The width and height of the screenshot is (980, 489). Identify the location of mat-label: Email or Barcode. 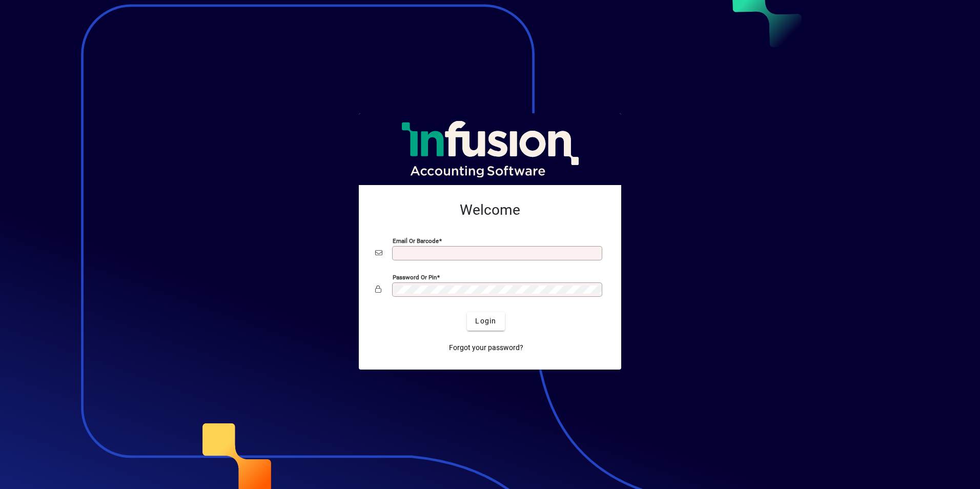
(415, 240).